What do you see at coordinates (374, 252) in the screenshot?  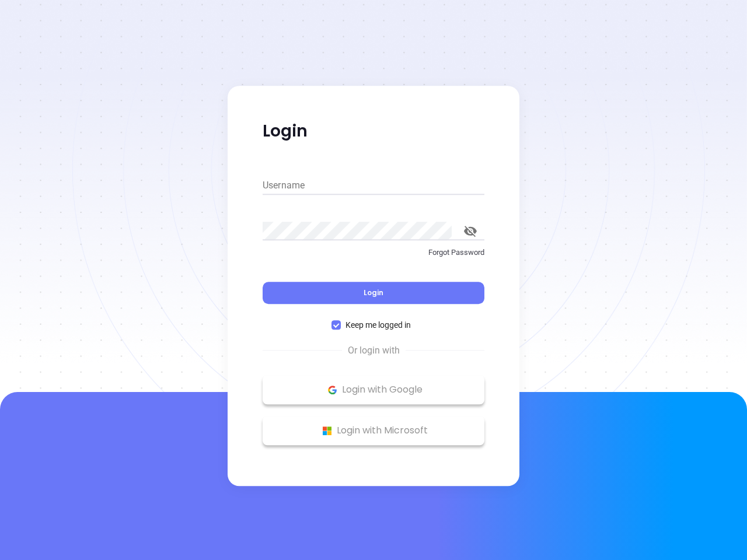 I see `p: Forgot Password` at bounding box center [374, 252].